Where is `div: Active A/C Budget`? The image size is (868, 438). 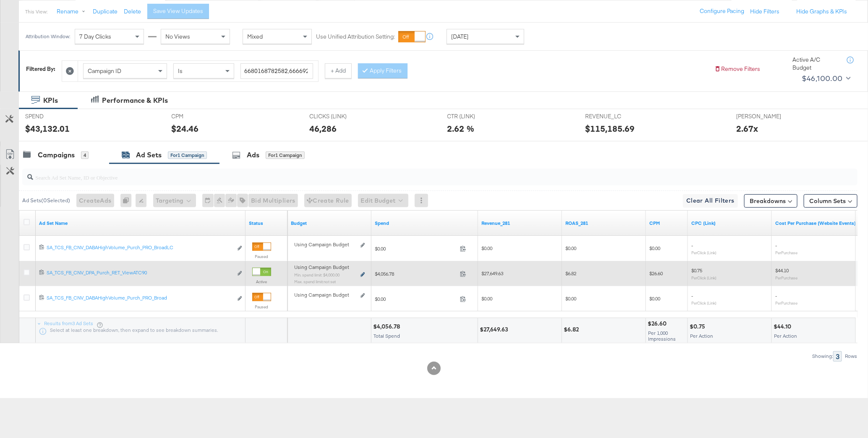
div: Active A/C Budget is located at coordinates (816, 64).